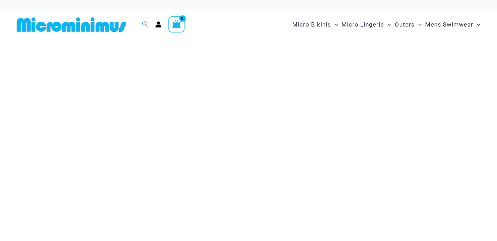  What do you see at coordinates (145, 24) in the screenshot?
I see `a: Search icon link` at bounding box center [145, 24].